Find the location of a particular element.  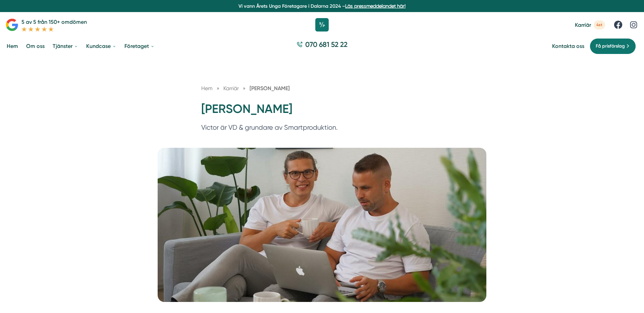

a: Tjänster is located at coordinates (65, 46).